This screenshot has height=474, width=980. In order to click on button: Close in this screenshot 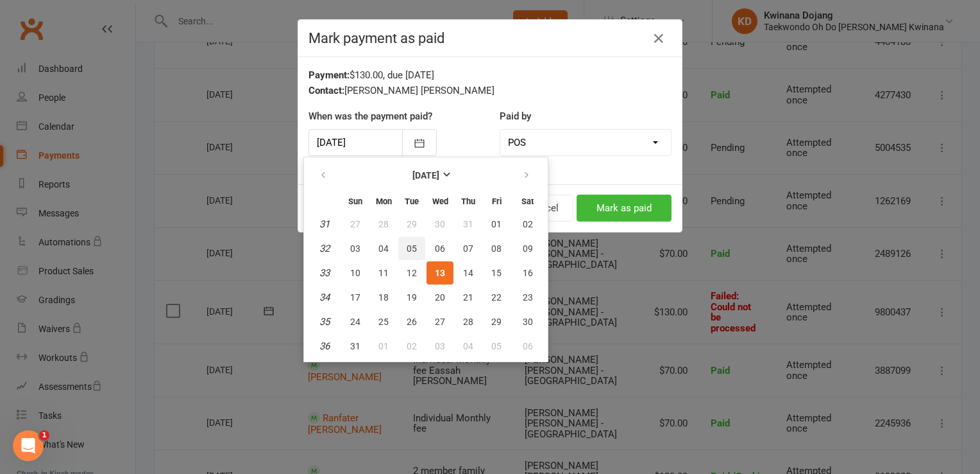, I will do `click(659, 39)`.